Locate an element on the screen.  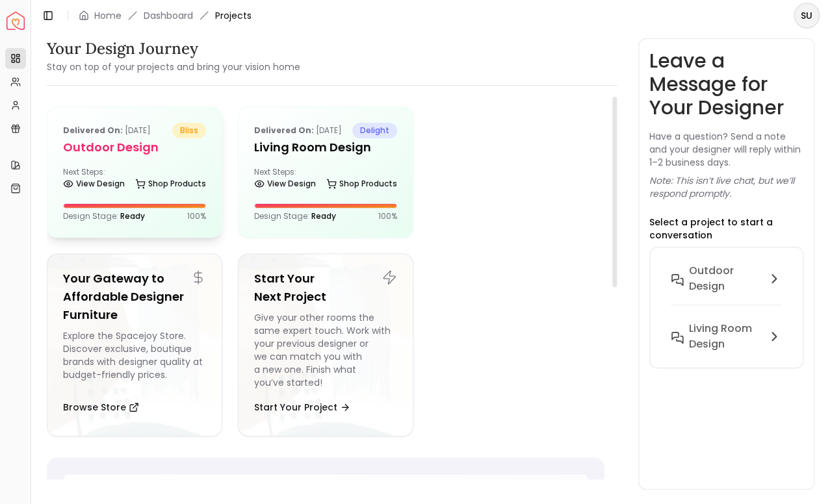
a: Spacejoy is located at coordinates (15, 21).